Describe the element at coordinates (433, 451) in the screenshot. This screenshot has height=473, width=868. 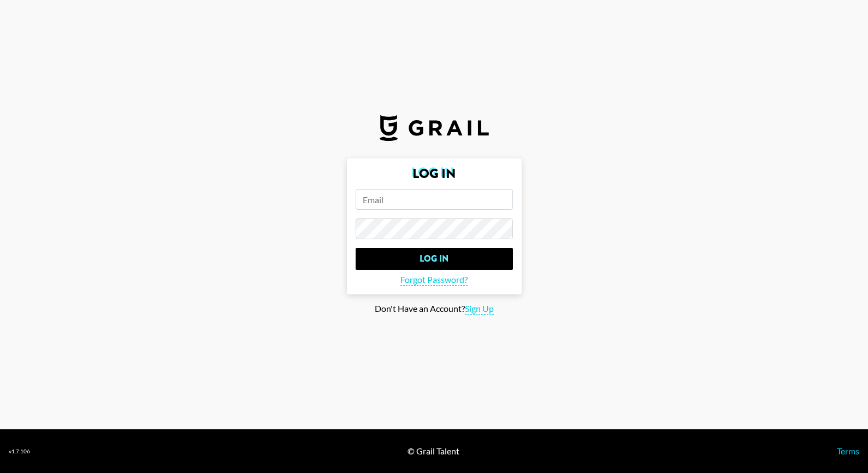
I see `div: © Grail Talent` at that location.